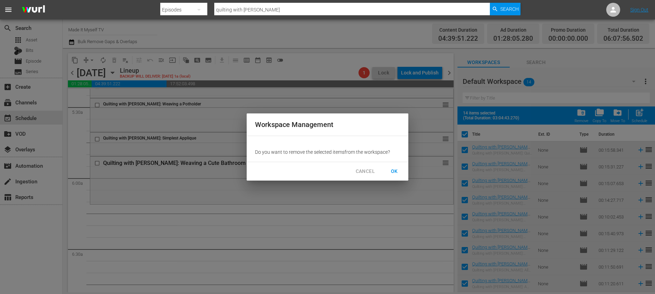  Describe the element at coordinates (639, 10) in the screenshot. I see `a: Sign Out` at that location.